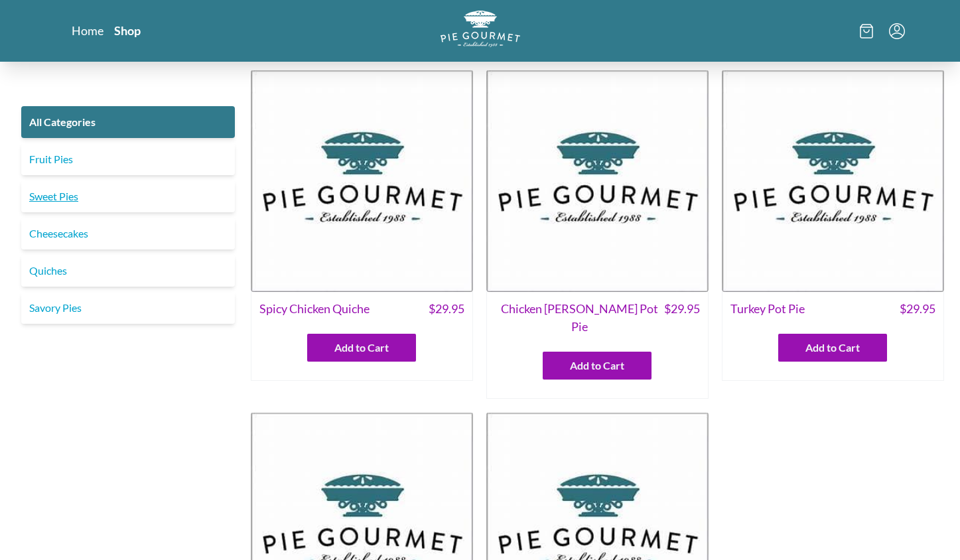  What do you see at coordinates (87, 31) in the screenshot?
I see `a: Home` at bounding box center [87, 31].